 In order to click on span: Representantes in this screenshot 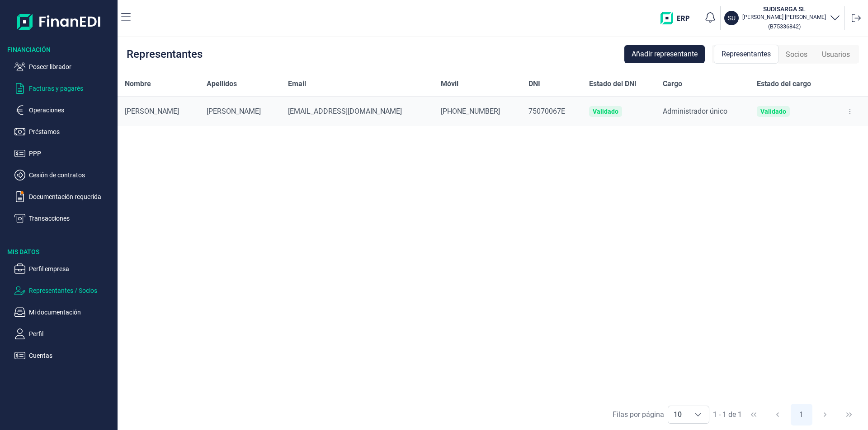, I will do `click(746, 54)`.